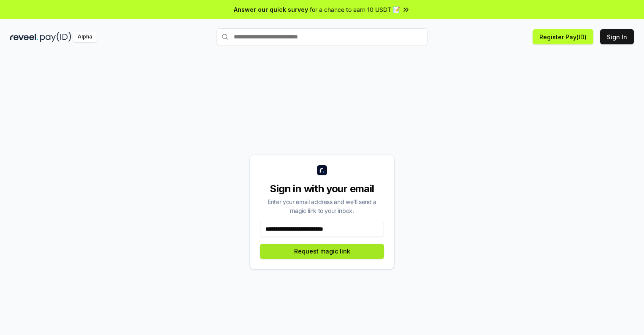 The image size is (644, 335). I want to click on div: Alpha, so click(85, 37).